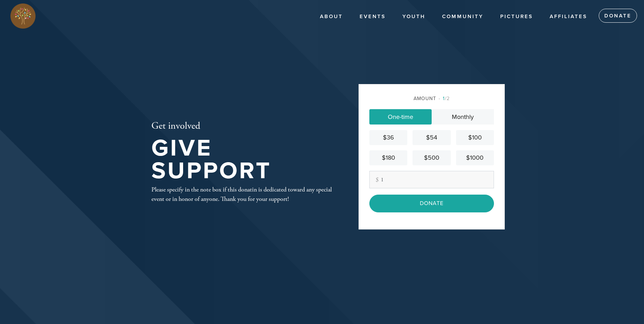  What do you see at coordinates (517, 17) in the screenshot?
I see `a: PICTURES` at bounding box center [517, 17].